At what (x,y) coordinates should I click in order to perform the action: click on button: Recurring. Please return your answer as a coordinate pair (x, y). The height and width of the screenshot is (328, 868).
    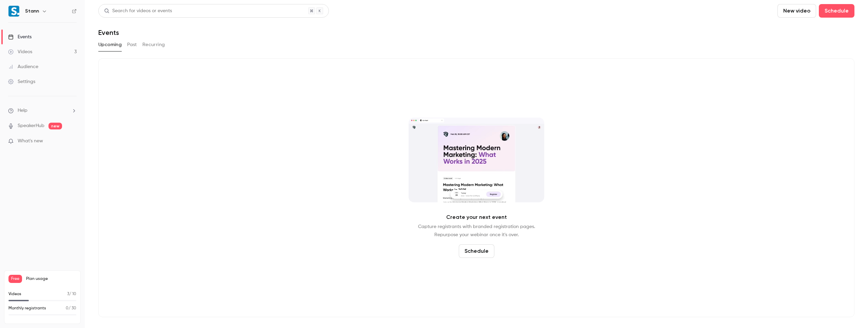
    Looking at the image, I should click on (153, 45).